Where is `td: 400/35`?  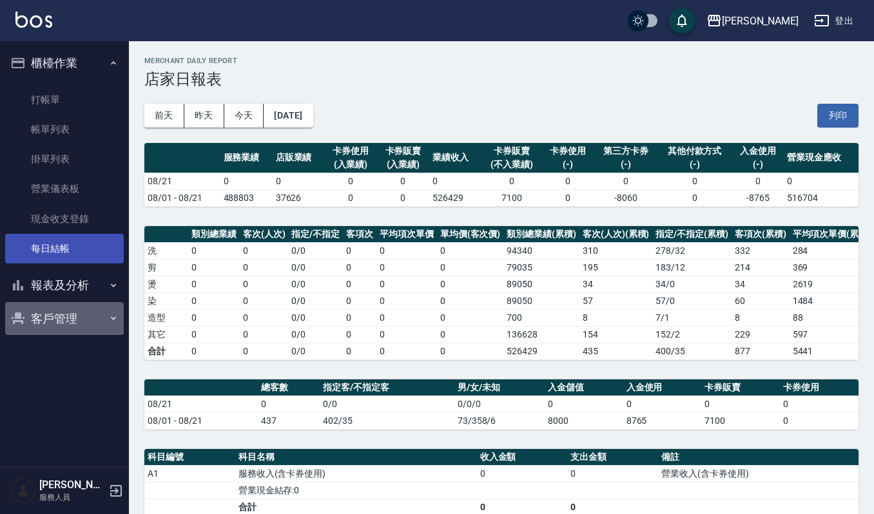
td: 400/35 is located at coordinates (691, 351).